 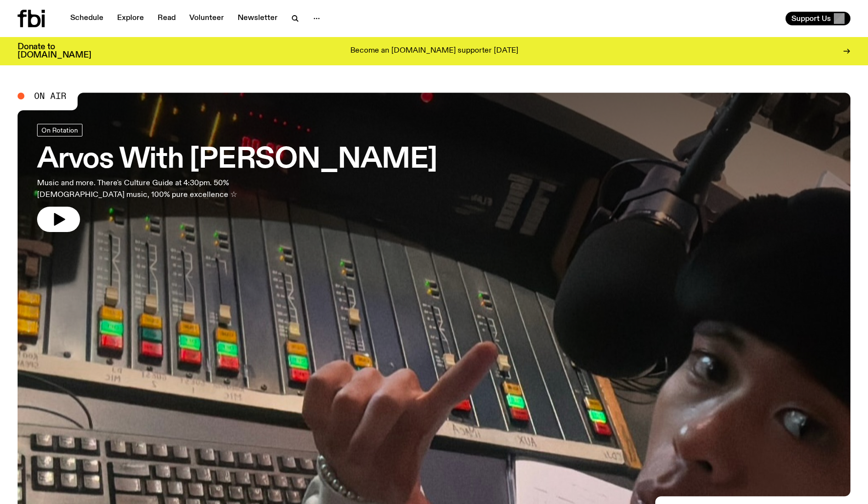 What do you see at coordinates (167, 19) in the screenshot?
I see `a: Read` at bounding box center [167, 19].